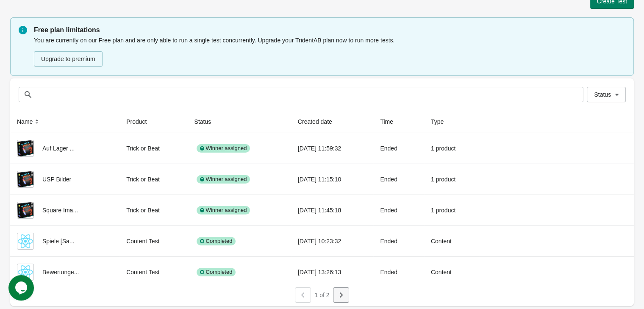 The image size is (644, 309). Describe the element at coordinates (29, 122) in the screenshot. I see `button: Name` at that location.